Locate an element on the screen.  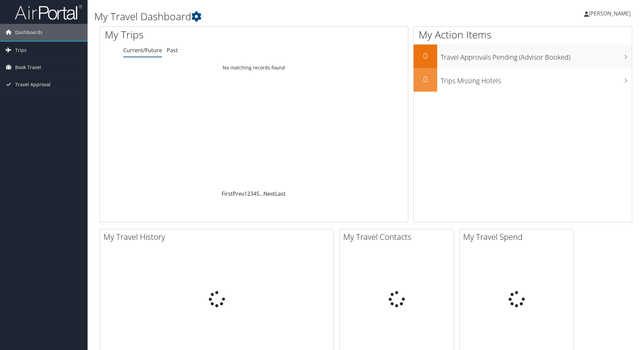
a: Next is located at coordinates (269, 194).